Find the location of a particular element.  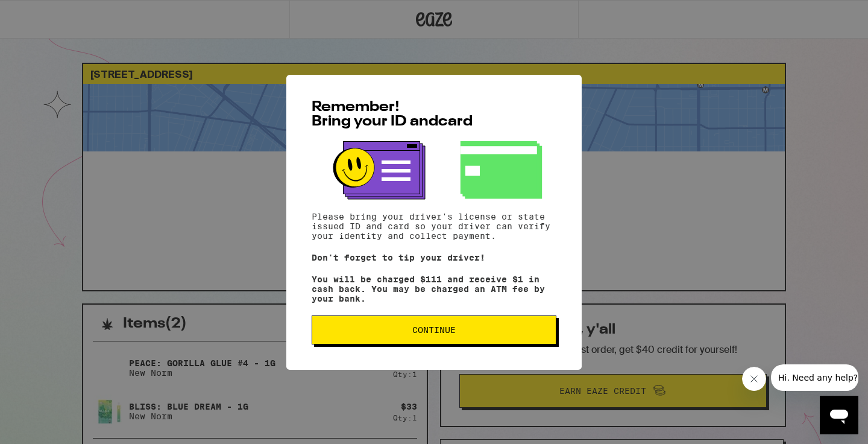

span: Hi. Need any help? is located at coordinates (47, 14).